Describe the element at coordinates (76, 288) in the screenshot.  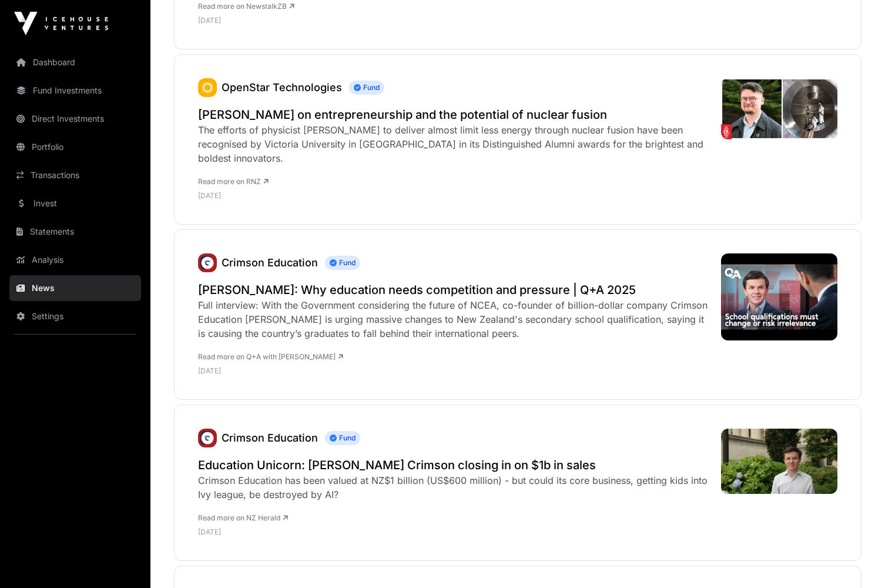
I see `a: News` at that location.